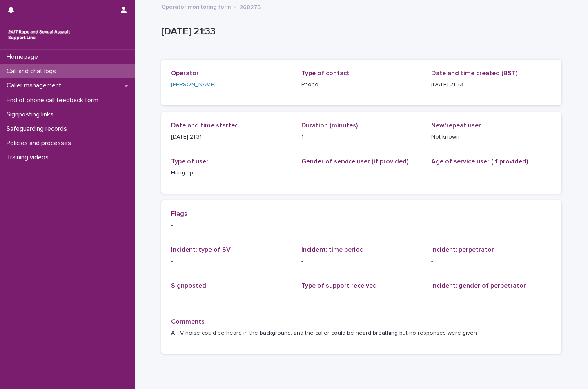 The image size is (588, 389). Describe the element at coordinates (179, 214) in the screenshot. I see `span: Flags` at that location.